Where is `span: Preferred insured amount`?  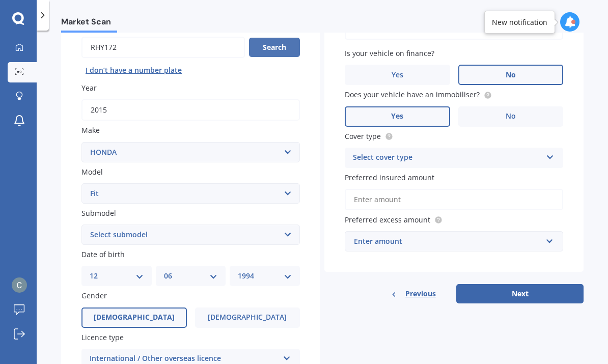 span: Preferred insured amount is located at coordinates (389, 177).